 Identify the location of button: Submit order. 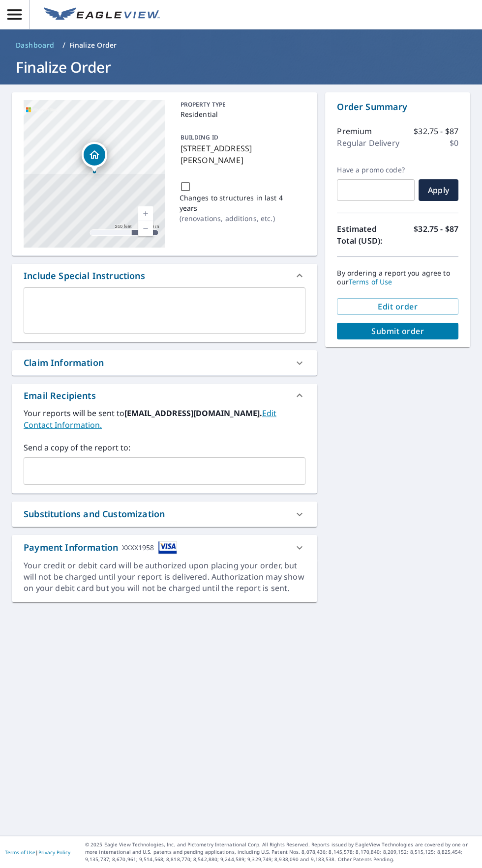
(397, 331).